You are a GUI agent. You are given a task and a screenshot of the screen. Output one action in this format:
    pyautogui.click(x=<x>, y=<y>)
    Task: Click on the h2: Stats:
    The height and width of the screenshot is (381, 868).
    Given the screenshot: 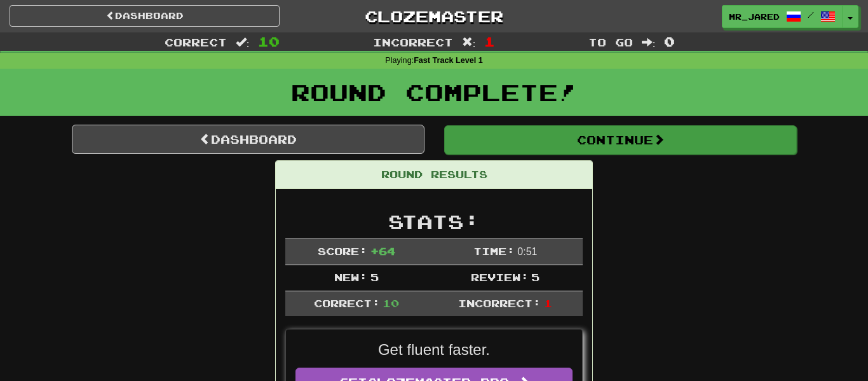 What is the action you would take?
    pyautogui.click(x=434, y=221)
    